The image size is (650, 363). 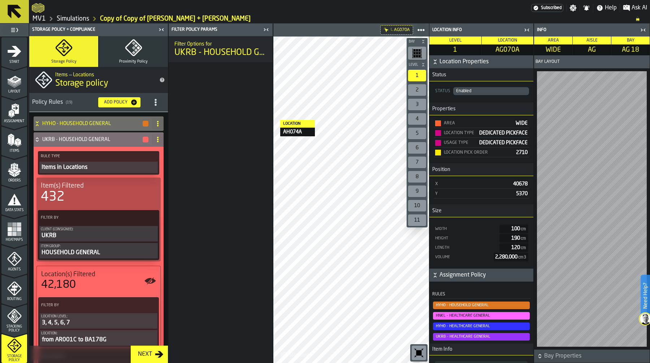 I want to click on div: PolicyFilterItem-Client (Consignee), so click(x=99, y=233).